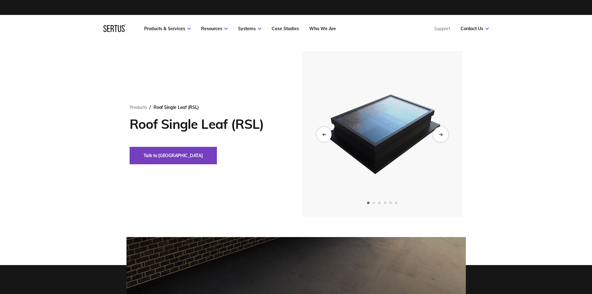  Describe the element at coordinates (385, 203) in the screenshot. I see `span: Go to slide 4` at that location.